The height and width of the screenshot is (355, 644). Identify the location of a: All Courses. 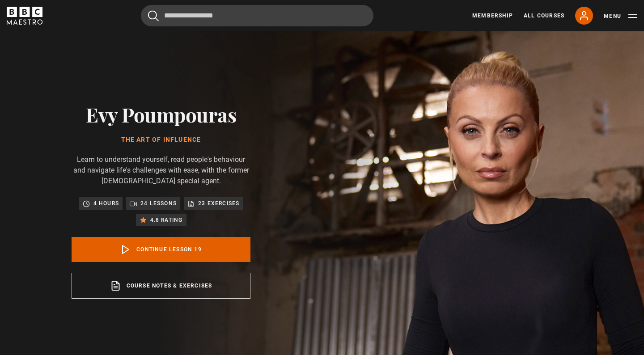
(544, 16).